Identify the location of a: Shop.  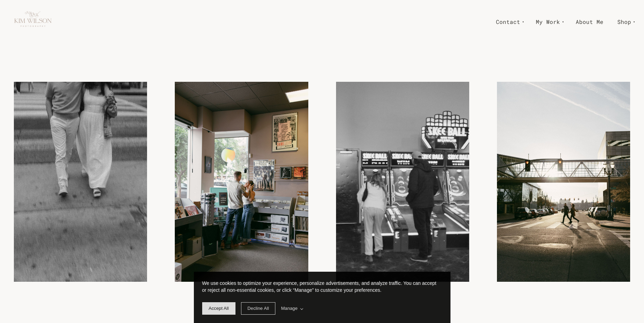
(624, 22).